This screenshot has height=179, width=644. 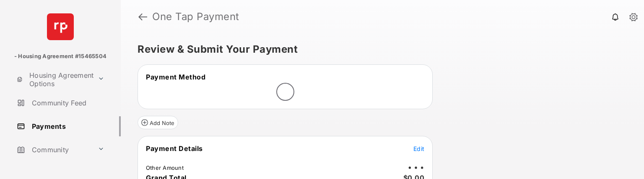 I want to click on h5: Review & Submit Your Payment, so click(x=379, y=49).